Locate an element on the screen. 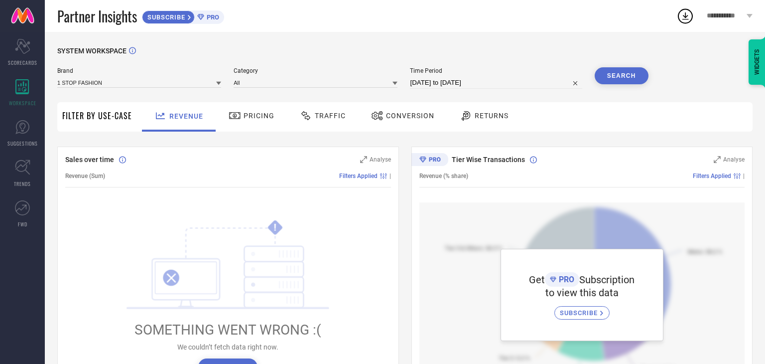 Image resolution: width=765 pixels, height=364 pixels. span: TRENDS is located at coordinates (22, 183).